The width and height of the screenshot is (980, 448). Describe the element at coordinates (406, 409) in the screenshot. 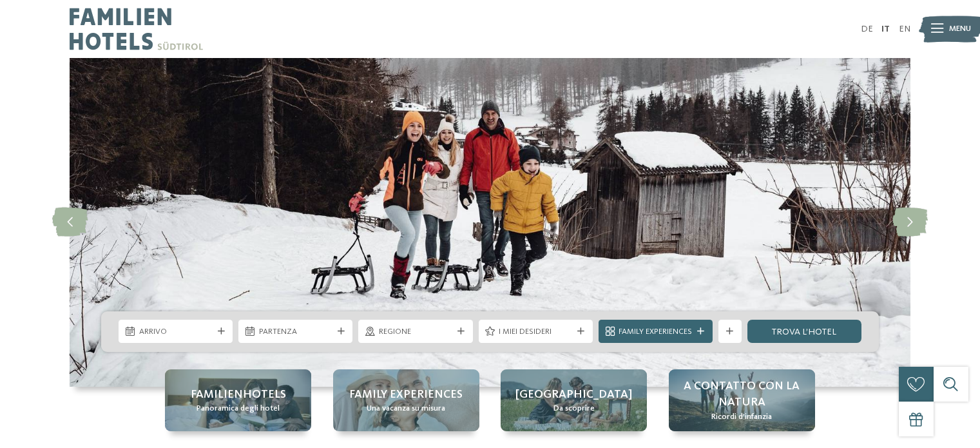

I see `span: Una vacanza su misura` at that location.